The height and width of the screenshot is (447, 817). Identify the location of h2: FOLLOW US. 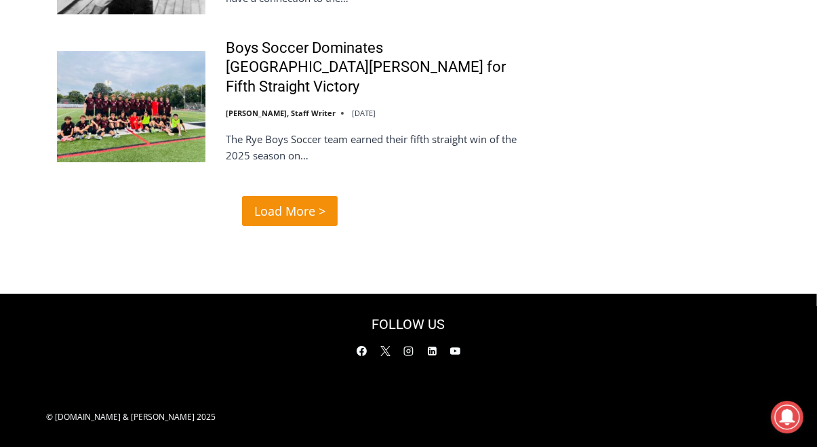
(409, 324).